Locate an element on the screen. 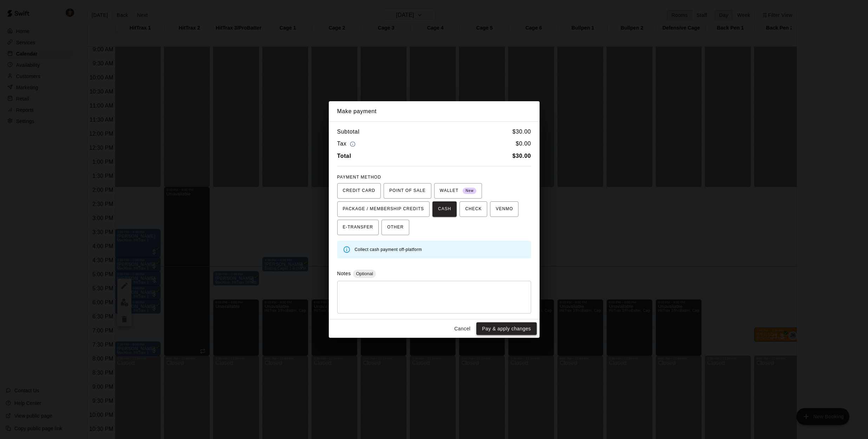  button: OTHER is located at coordinates (395, 227).